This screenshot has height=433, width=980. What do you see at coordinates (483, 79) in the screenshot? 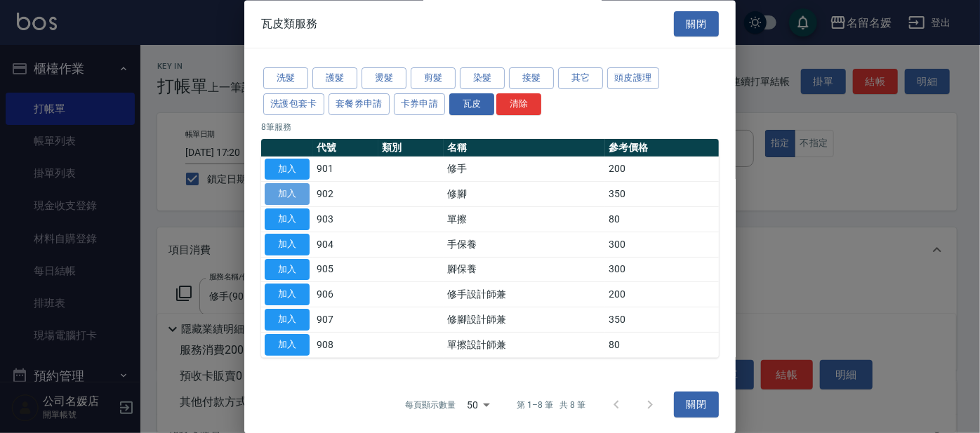
I see `button: 染髮` at bounding box center [483, 79].